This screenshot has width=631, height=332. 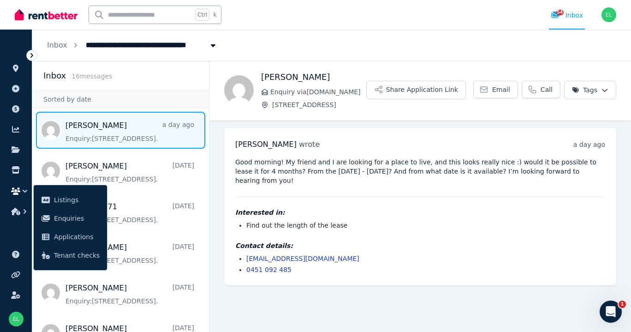 What do you see at coordinates (54, 76) in the screenshot?
I see `h2: Inbox` at bounding box center [54, 76].